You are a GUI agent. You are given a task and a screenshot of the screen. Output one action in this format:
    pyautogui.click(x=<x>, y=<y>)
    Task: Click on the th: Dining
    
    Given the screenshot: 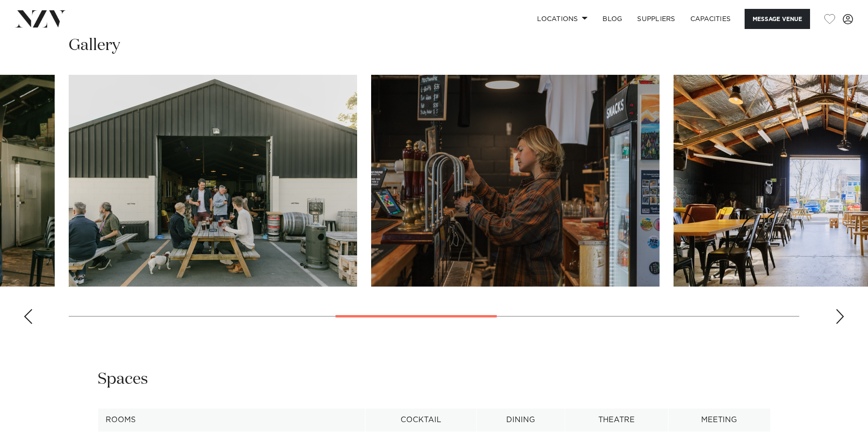 What is the action you would take?
    pyautogui.click(x=521, y=420)
    